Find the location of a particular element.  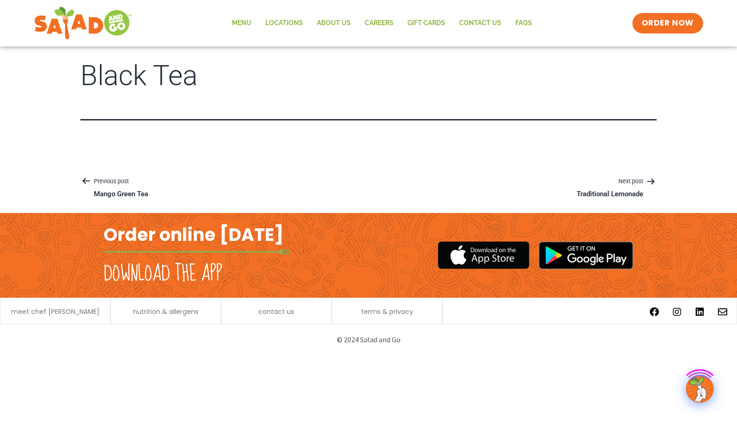

a: GIFT CARDS is located at coordinates (426, 23).